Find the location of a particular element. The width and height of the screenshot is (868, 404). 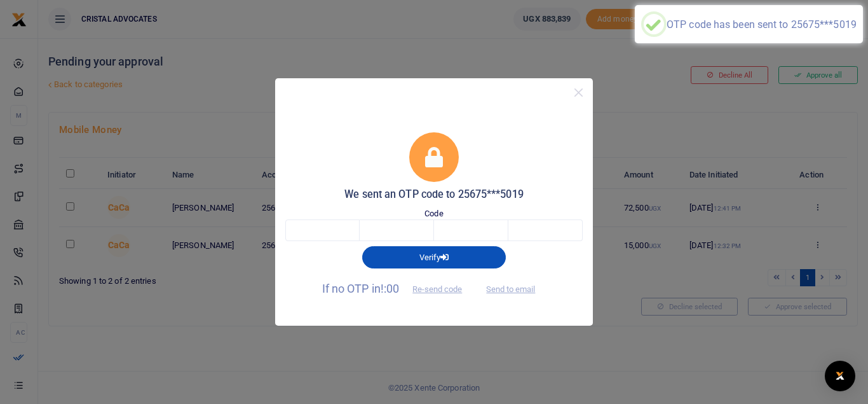

button: Verify is located at coordinates (434, 257).